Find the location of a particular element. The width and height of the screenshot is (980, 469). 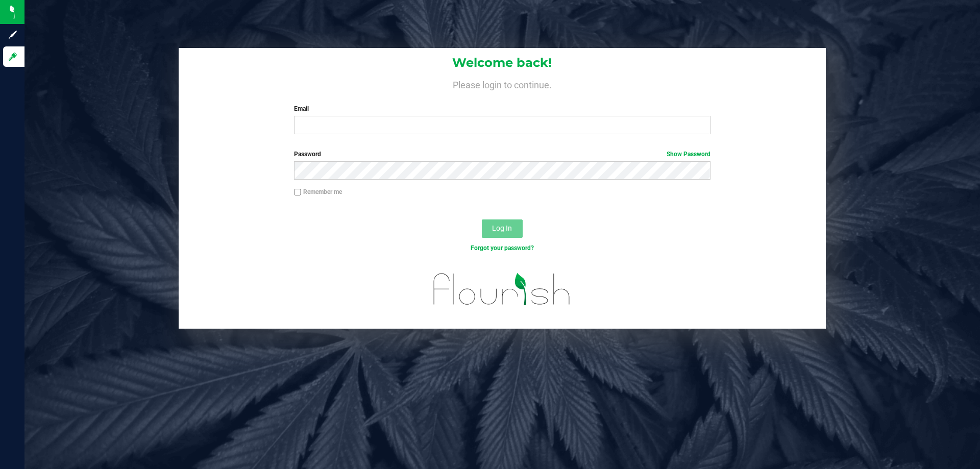

h1: Welcome back! is located at coordinates (502, 63).